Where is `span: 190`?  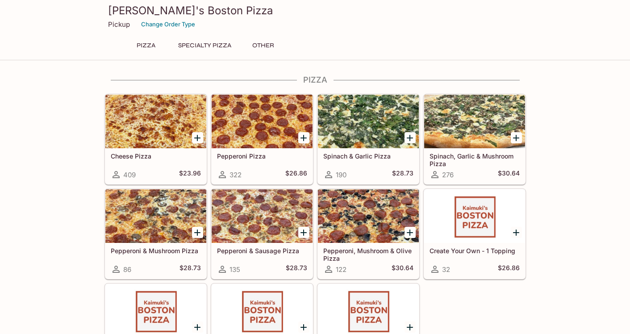 span: 190 is located at coordinates (341, 175).